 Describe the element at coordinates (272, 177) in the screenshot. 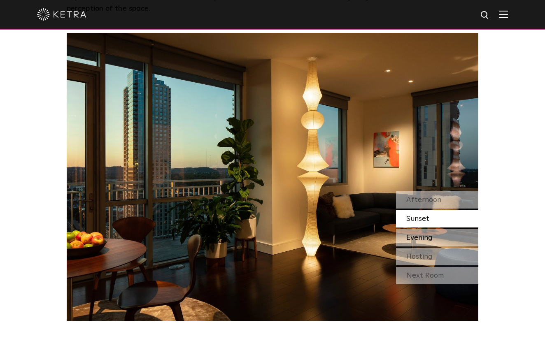

I see `img: SS_HBD_LivingRoom_Desktop_02` at that location.